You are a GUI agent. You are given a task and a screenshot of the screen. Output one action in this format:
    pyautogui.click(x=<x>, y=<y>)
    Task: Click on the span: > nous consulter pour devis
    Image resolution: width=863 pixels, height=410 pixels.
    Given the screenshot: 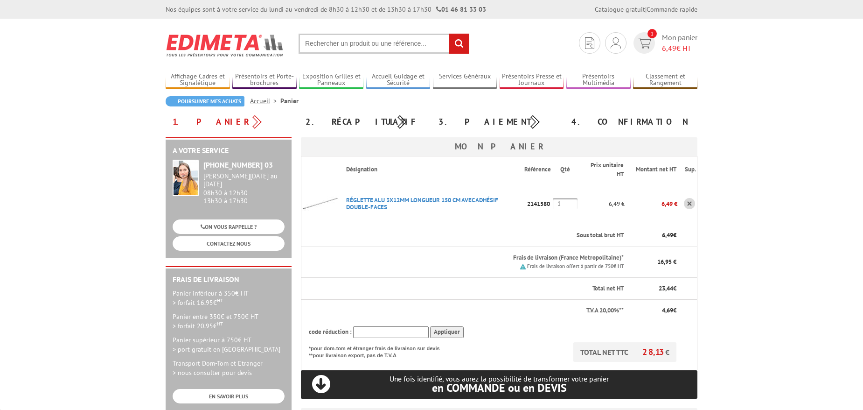 What is the action you would take?
    pyautogui.click(x=212, y=372)
    